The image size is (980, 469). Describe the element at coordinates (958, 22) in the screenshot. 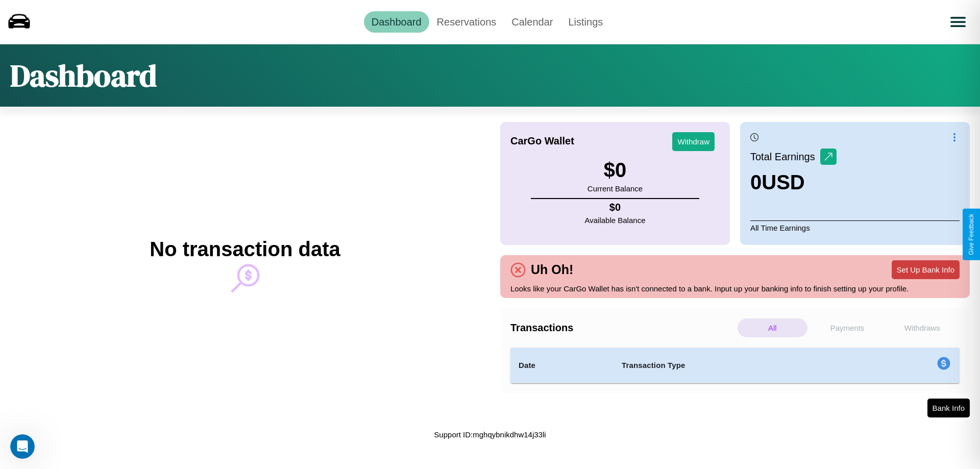

I see `button: Open menu` at that location.